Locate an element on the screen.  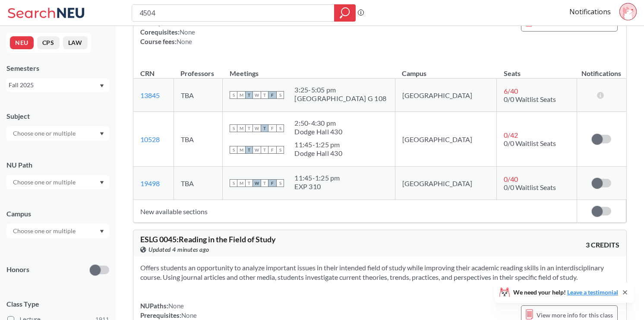
div: Campus is located at coordinates (58, 214).